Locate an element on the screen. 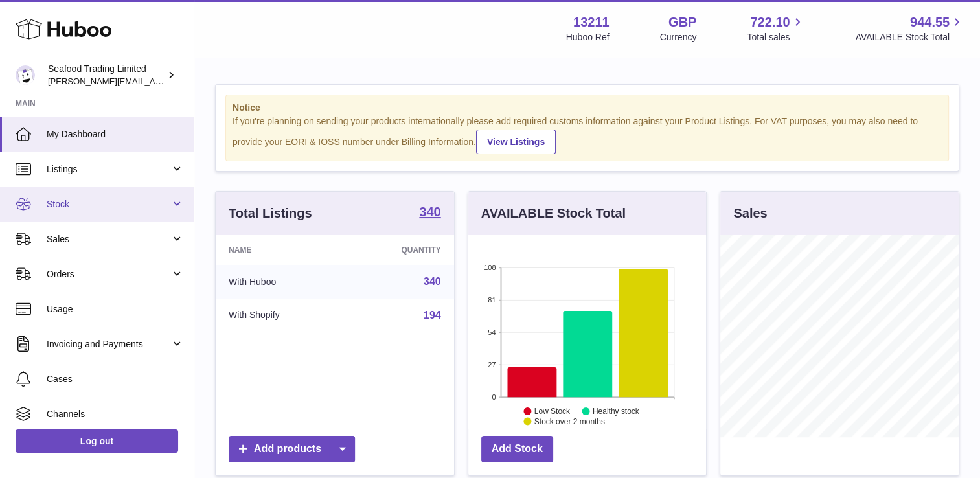 This screenshot has height=478, width=980. th: Quantity is located at coordinates (399, 250).